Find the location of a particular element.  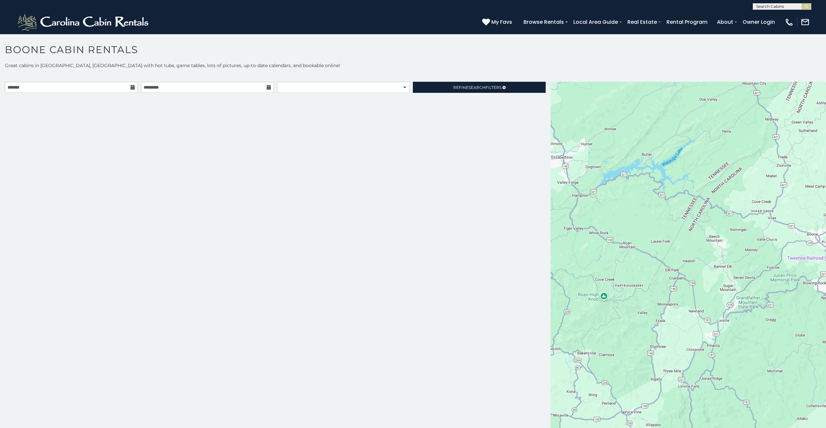

a: Rental Program is located at coordinates (687, 22).